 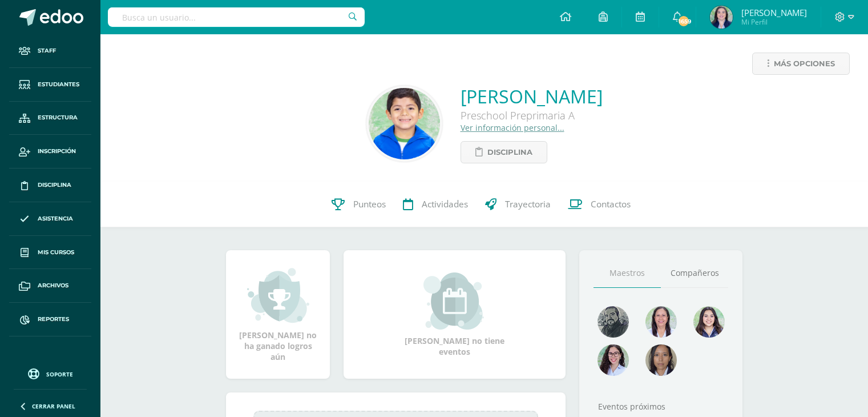 I want to click on div: Preschool Preprimaria A, so click(x=531, y=116).